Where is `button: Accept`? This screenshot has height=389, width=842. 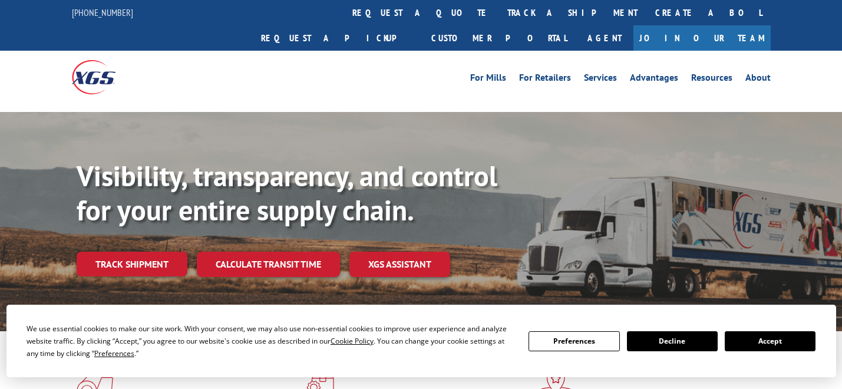
button: Accept is located at coordinates (770, 341).